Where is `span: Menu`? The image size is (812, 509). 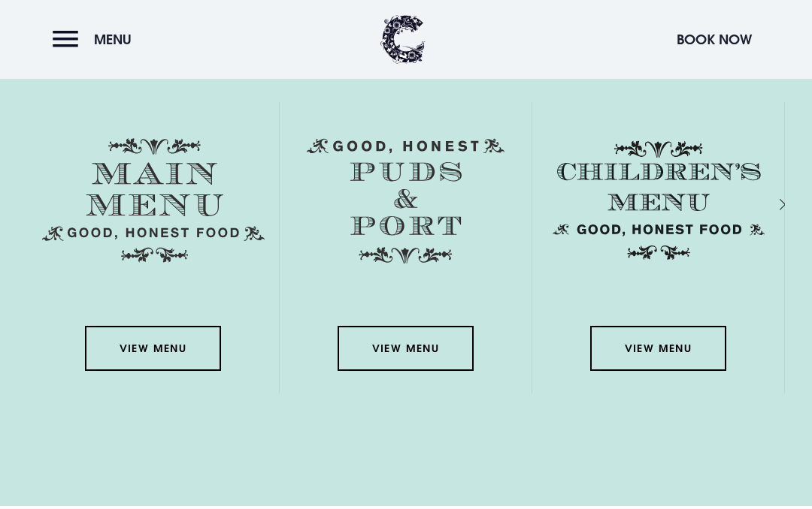
span: Menu is located at coordinates (113, 39).